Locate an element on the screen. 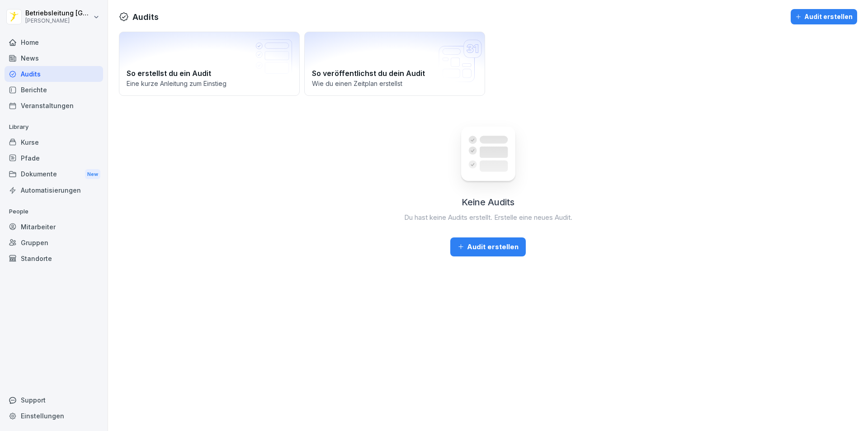  div: Dokumente is located at coordinates (54, 174).